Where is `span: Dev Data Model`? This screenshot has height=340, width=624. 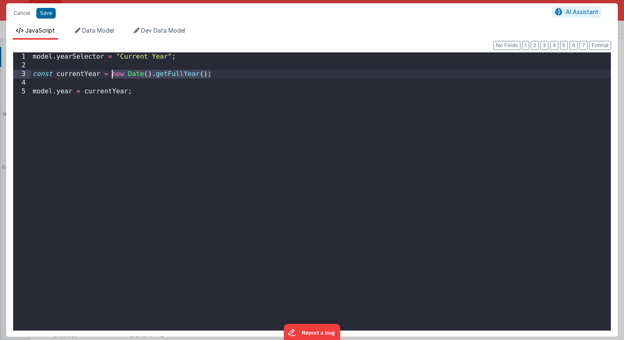
span: Dev Data Model is located at coordinates (163, 30).